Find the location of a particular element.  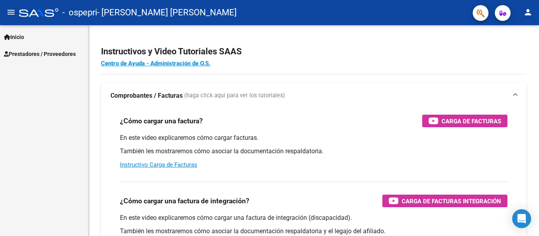

span: (haga click aquí para ver los tutoriales) is located at coordinates (234, 96).